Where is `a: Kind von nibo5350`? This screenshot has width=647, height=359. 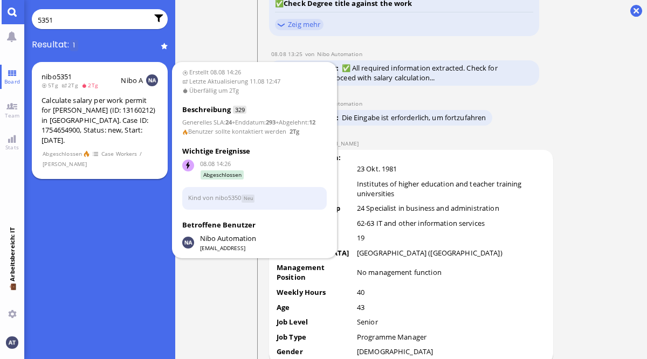 a: Kind von nibo5350 is located at coordinates (215, 197).